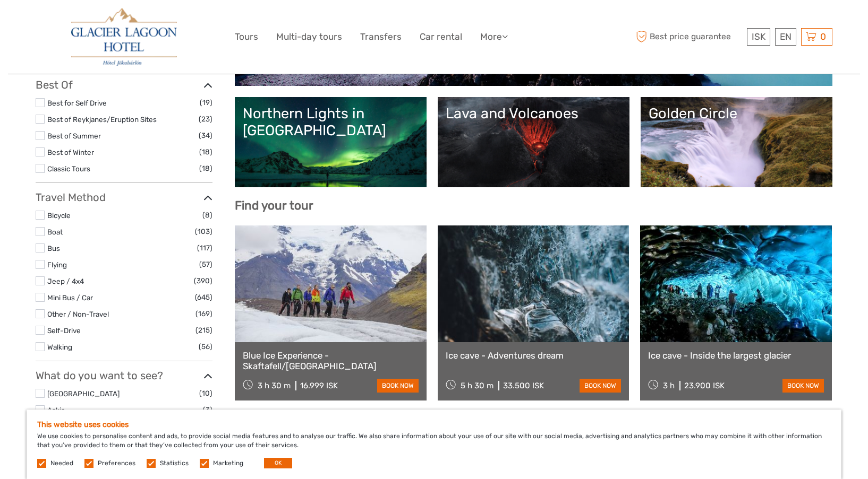 This screenshot has height=479, width=868. I want to click on span: (8), so click(207, 215).